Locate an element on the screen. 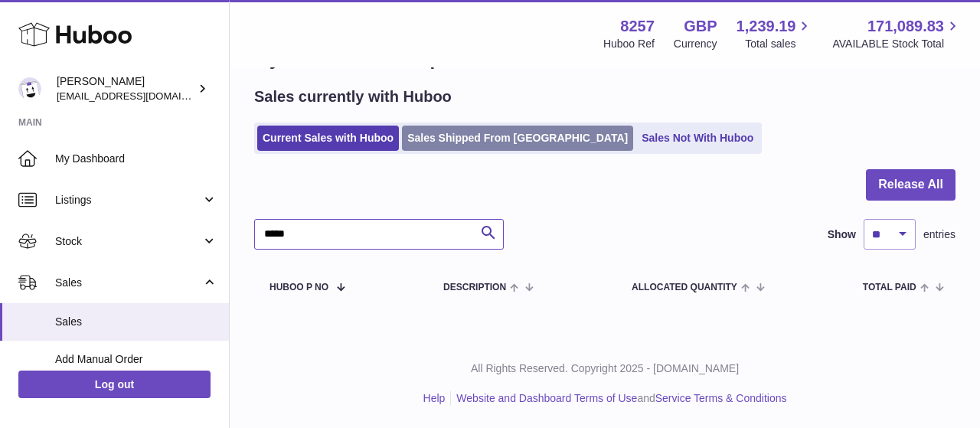 This screenshot has width=980, height=428. a: Website and Dashboard Terms of Use is located at coordinates (547, 398).